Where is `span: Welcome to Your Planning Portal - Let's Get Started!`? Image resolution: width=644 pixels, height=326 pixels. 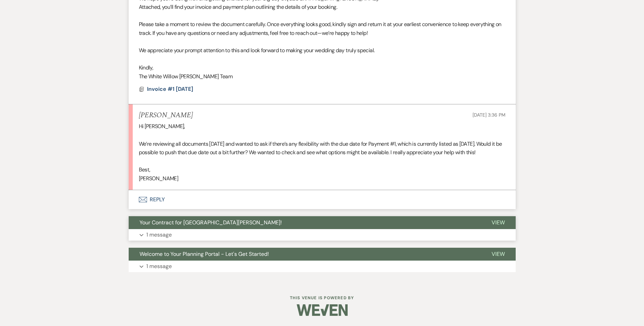 span: Welcome to Your Planning Portal - Let's Get Started! is located at coordinates (204, 254).